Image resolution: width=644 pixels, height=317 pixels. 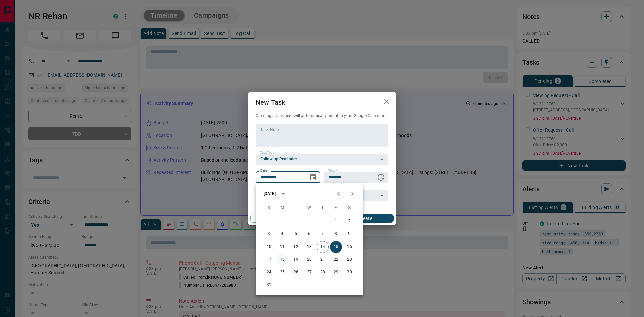 What do you see at coordinates (296, 247) in the screenshot?
I see `button: 12` at bounding box center [296, 247].